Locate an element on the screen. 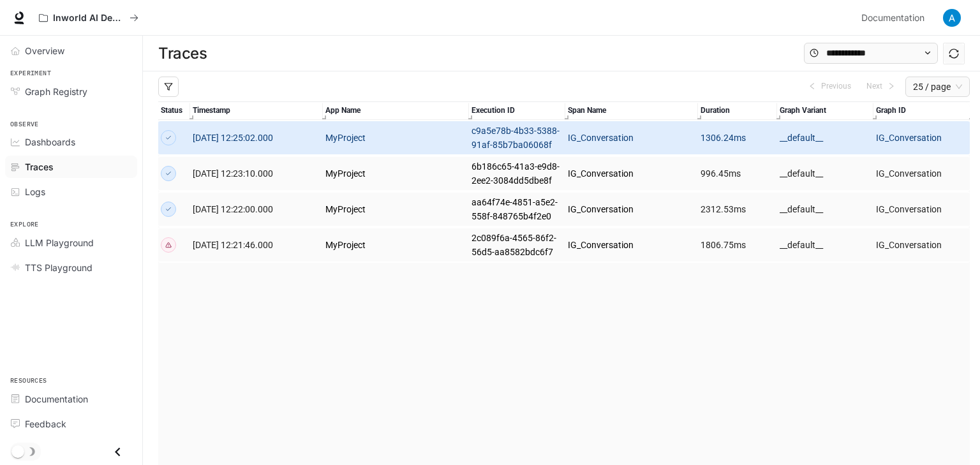 The width and height of the screenshot is (980, 465). button: Nextright is located at coordinates (881, 87).